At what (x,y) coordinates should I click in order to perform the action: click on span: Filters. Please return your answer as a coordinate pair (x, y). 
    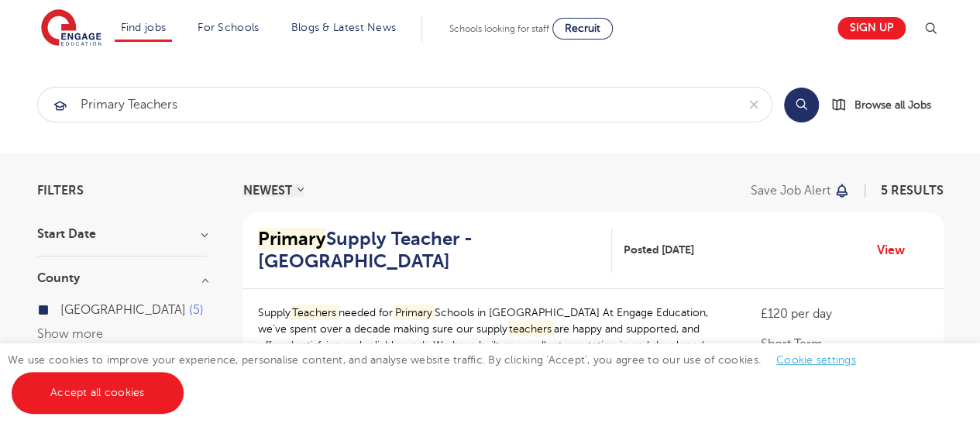
    Looking at the image, I should click on (61, 190).